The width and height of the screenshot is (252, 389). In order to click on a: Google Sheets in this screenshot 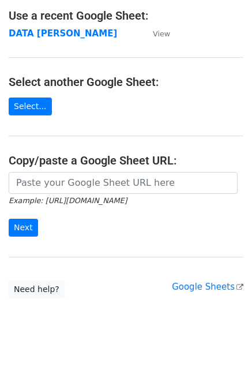, I will do `click(208, 287)`.